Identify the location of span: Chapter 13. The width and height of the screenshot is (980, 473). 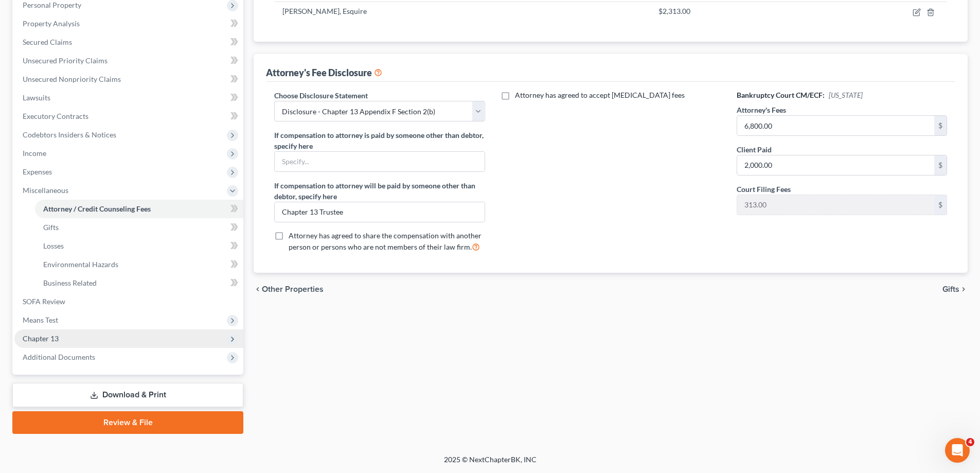
(41, 338).